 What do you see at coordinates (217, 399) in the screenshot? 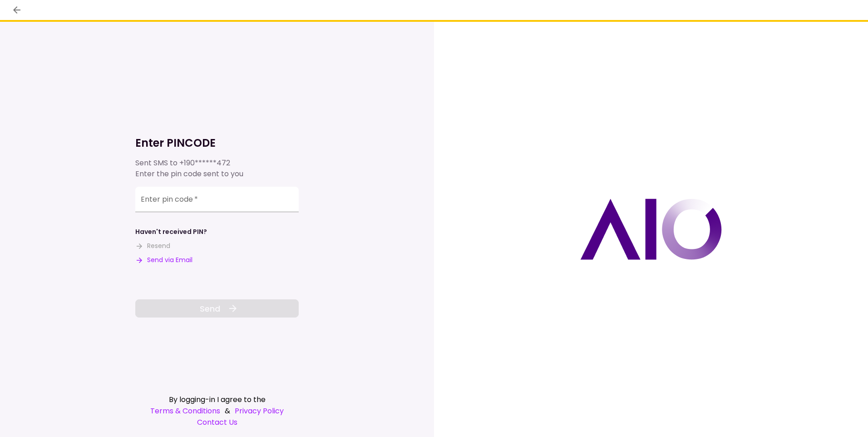
I see `div: By logging-in I agree to the` at bounding box center [217, 399].